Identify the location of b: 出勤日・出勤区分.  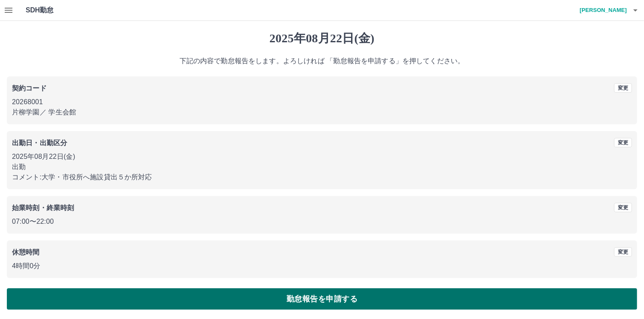
(39, 143).